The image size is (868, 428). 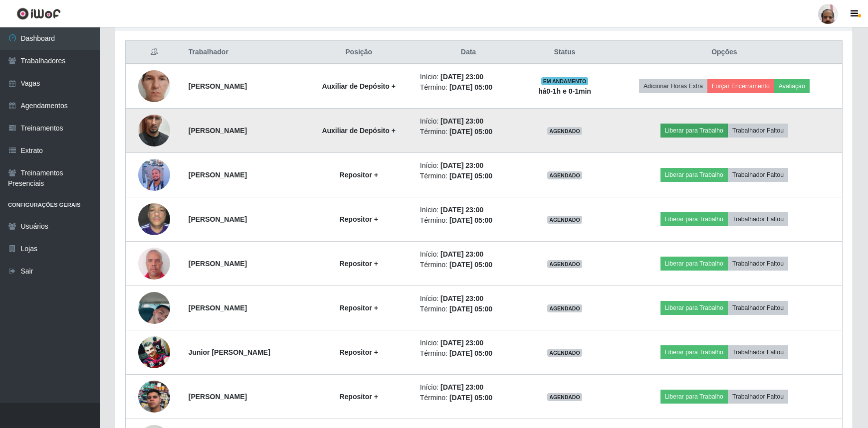 What do you see at coordinates (154, 397) in the screenshot?
I see `img: 1758147536272.jpeg` at bounding box center [154, 397].